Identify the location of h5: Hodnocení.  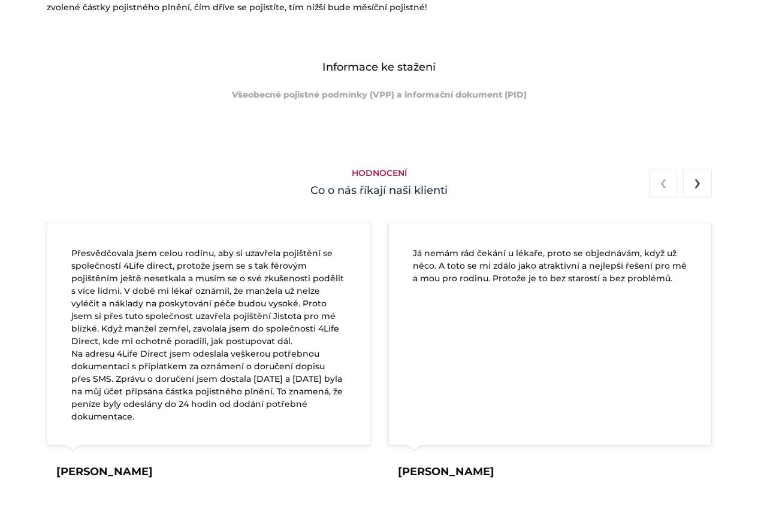
(379, 173).